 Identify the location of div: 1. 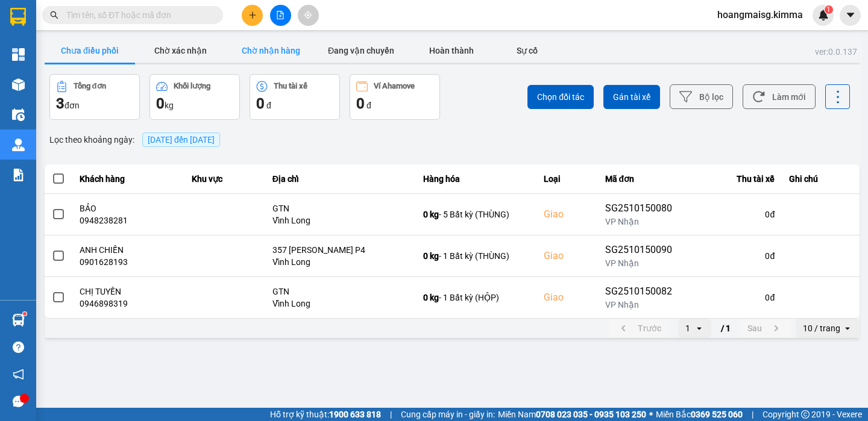
(687, 328).